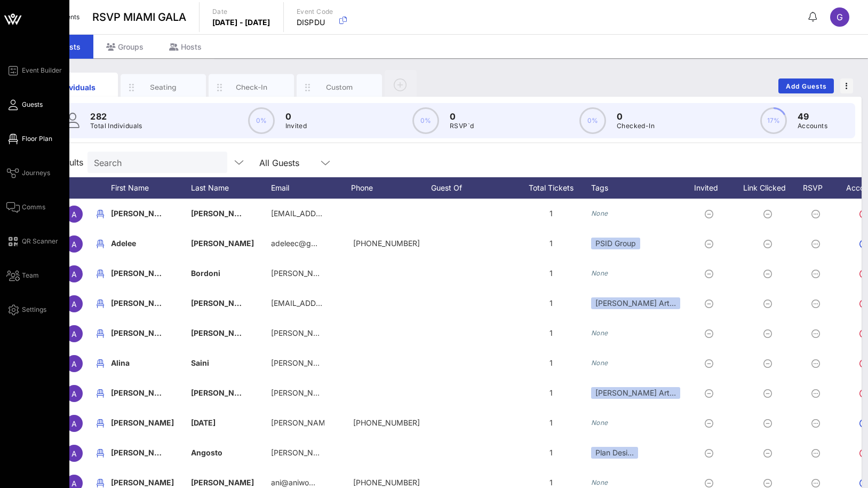  I want to click on span: Bordoni, so click(206, 272).